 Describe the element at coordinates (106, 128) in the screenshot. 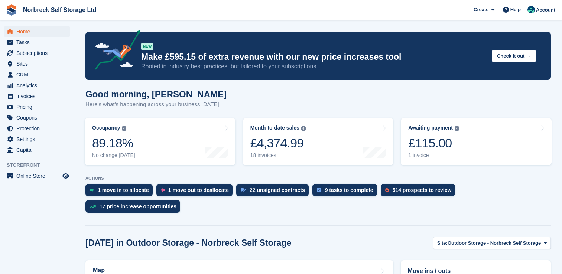

I see `div: Occupancy` at that location.